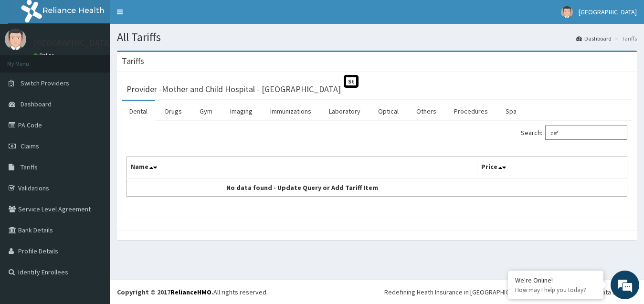 The height and width of the screenshot is (304, 644). I want to click on p: How may I help you today?, so click(556, 290).